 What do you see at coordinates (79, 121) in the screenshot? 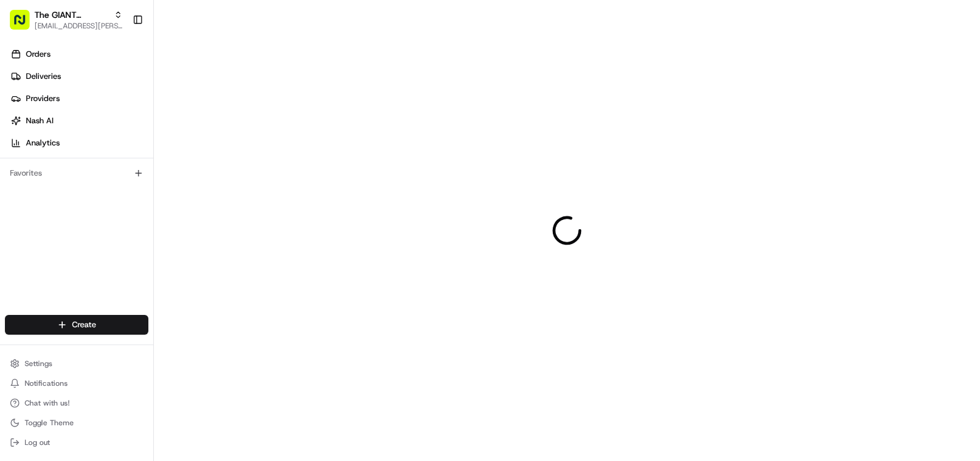
I see `a: Nash AI` at bounding box center [79, 121].